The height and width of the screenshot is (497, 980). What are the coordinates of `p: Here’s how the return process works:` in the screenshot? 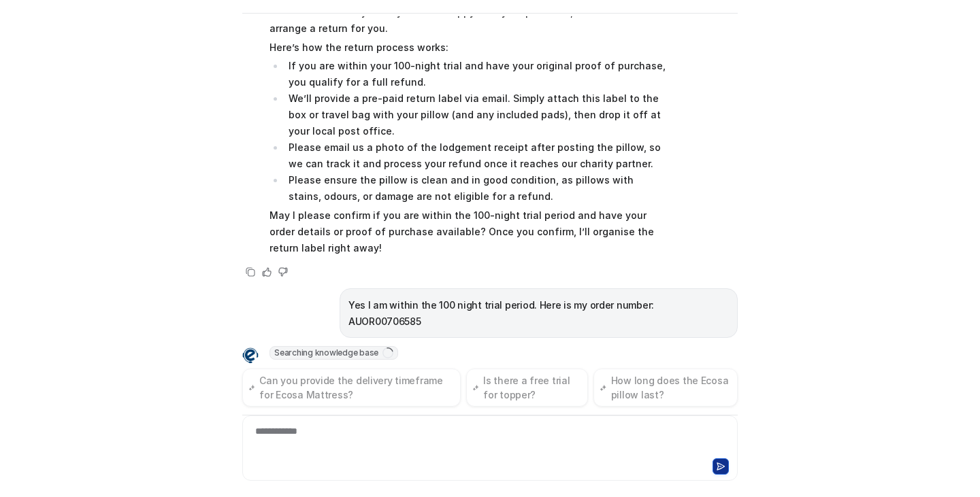 It's located at (469, 47).